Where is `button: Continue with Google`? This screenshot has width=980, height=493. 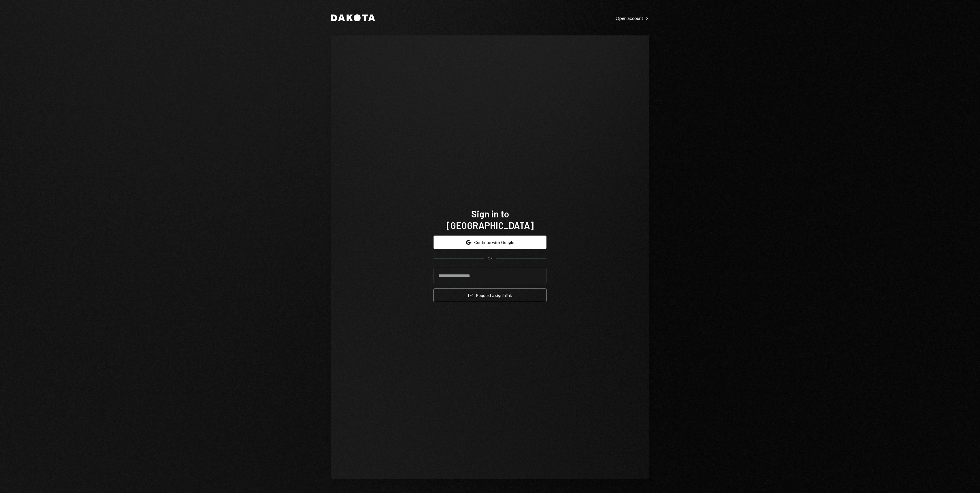 button: Continue with Google is located at coordinates (490, 242).